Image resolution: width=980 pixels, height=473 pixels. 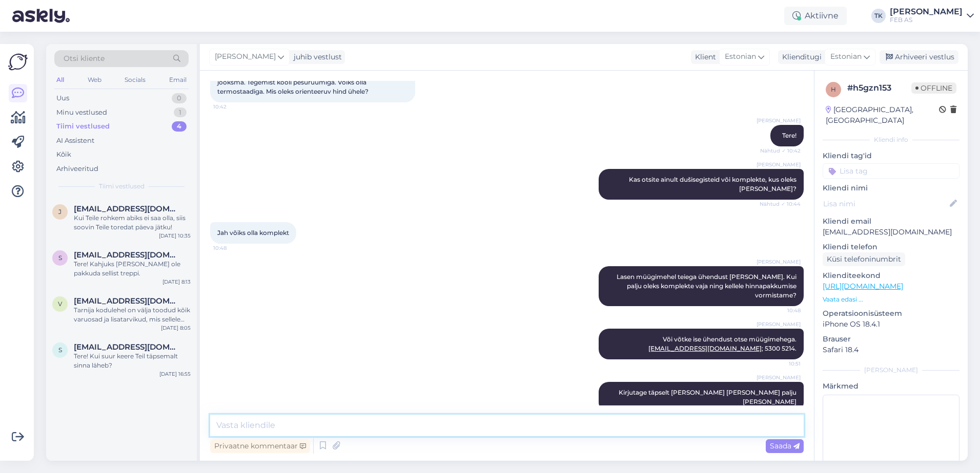 I want to click on div: AI Assistent, so click(x=75, y=141).